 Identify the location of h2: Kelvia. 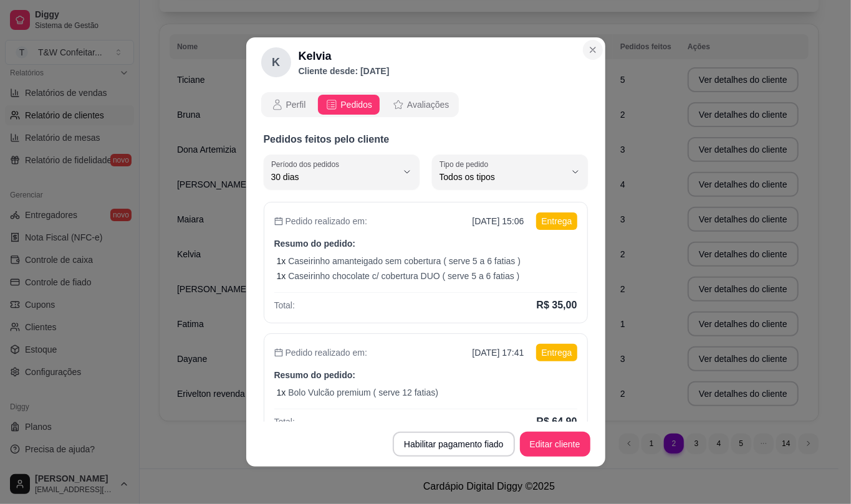
(345, 56).